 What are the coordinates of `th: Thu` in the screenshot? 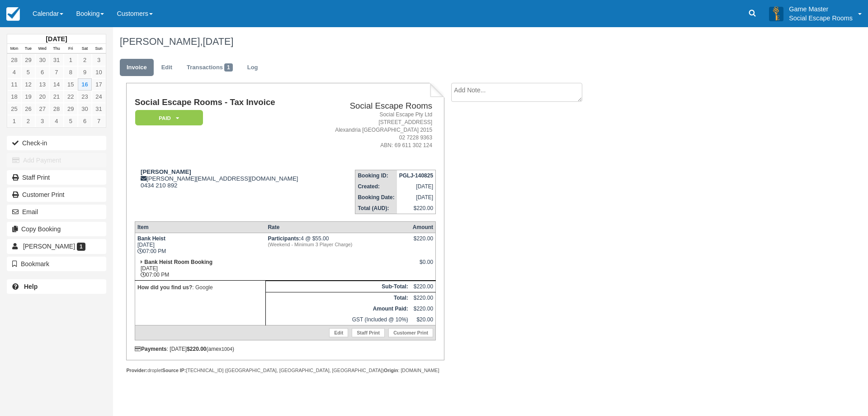 It's located at (56, 49).